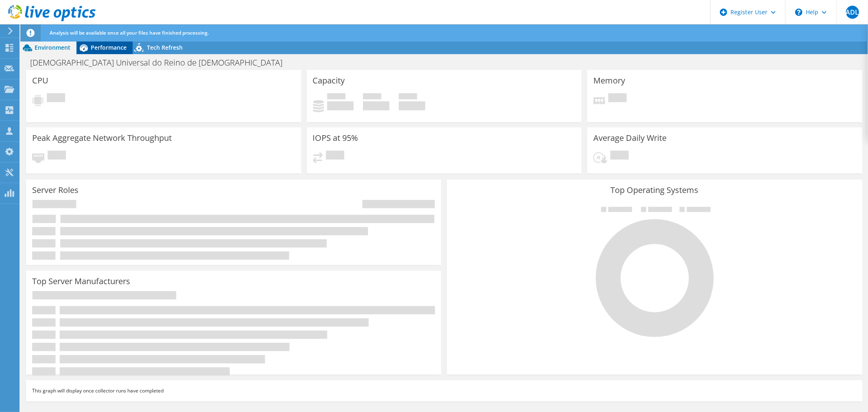  Describe the element at coordinates (40, 80) in the screenshot. I see `h3: CPU` at that location.